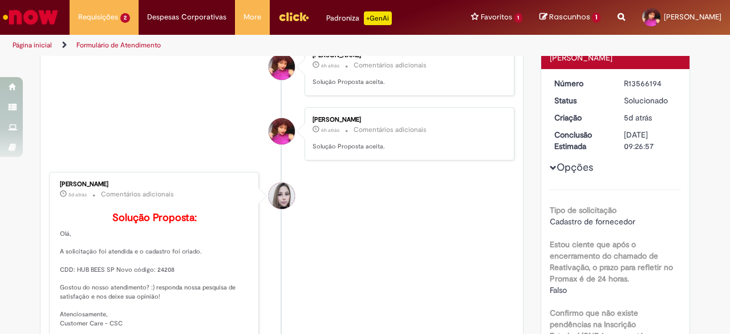 The image size is (730, 334). What do you see at coordinates (650, 118) in the screenshot?
I see `div: 25/09/2025 11:36:51` at bounding box center [650, 118].